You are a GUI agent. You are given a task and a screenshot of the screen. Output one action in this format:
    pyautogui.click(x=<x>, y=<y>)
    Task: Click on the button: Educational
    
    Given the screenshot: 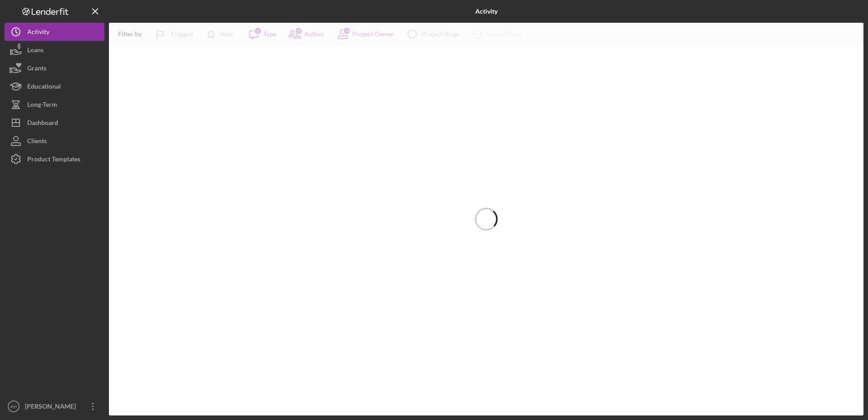 What is the action you would take?
    pyautogui.click(x=54, y=86)
    